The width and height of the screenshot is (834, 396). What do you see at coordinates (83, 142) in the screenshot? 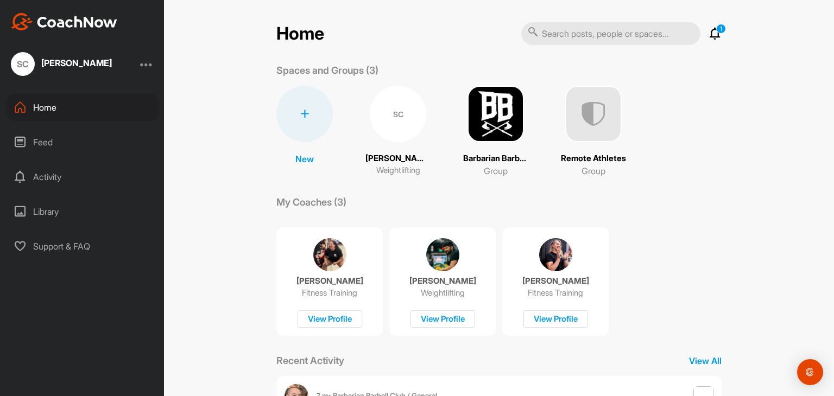
I see `div: Feed` at bounding box center [83, 142].